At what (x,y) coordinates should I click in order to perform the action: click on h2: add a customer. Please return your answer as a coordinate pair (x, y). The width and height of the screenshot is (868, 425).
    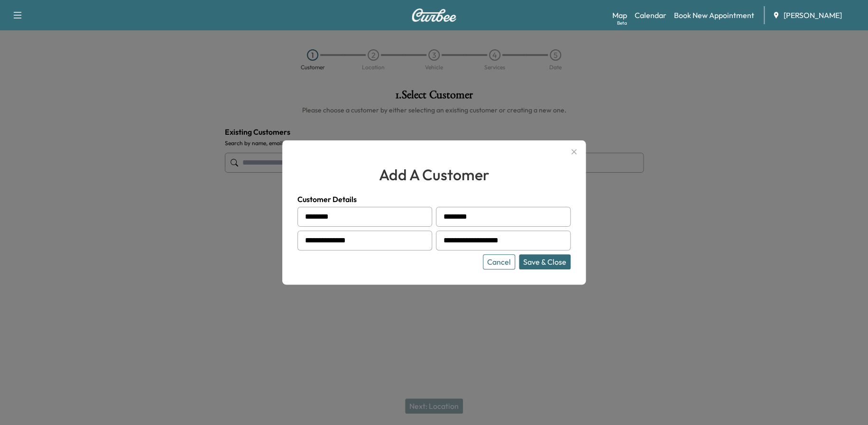
    Looking at the image, I should click on (434, 175).